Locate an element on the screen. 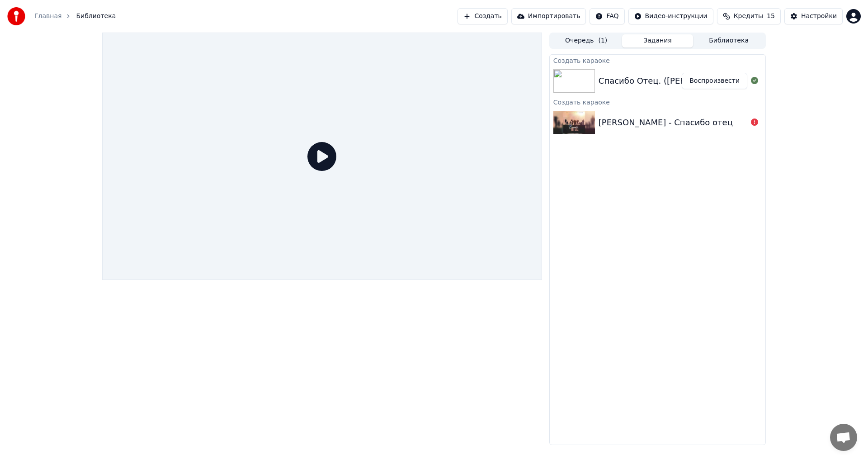 The height and width of the screenshot is (460, 868). button: Воспроизвести is located at coordinates (714, 81).